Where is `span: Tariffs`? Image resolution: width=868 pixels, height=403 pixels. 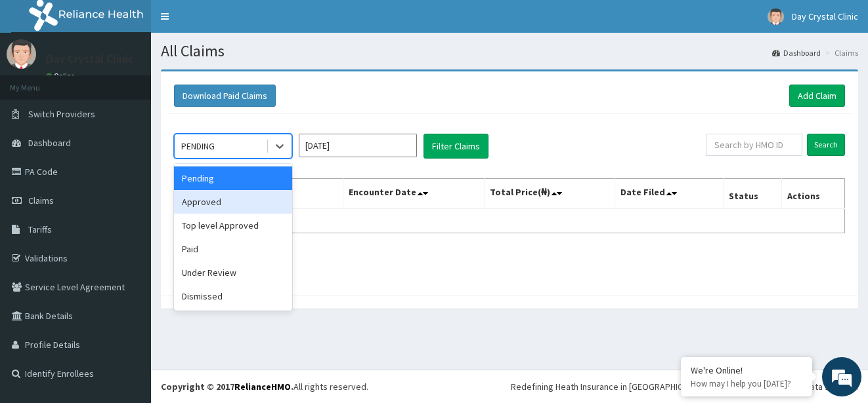
span: Tariffs is located at coordinates (40, 229).